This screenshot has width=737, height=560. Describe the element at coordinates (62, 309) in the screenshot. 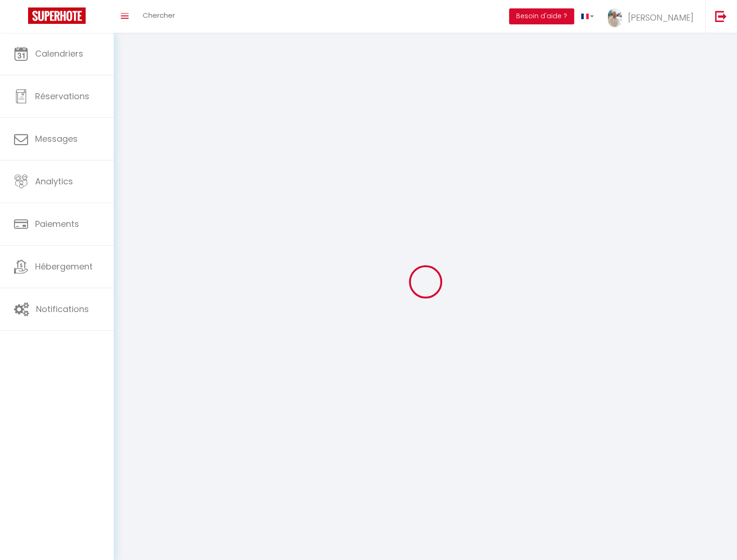

I see `span: Notifications` at that location.